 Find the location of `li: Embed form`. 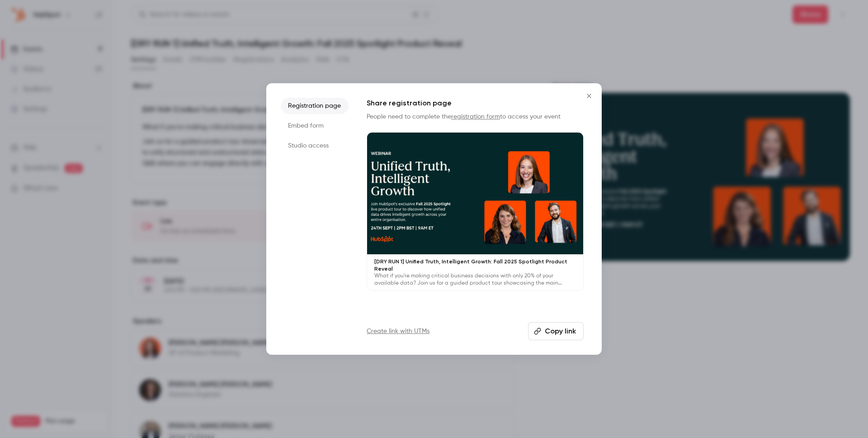

li: Embed form is located at coordinates (315, 125).